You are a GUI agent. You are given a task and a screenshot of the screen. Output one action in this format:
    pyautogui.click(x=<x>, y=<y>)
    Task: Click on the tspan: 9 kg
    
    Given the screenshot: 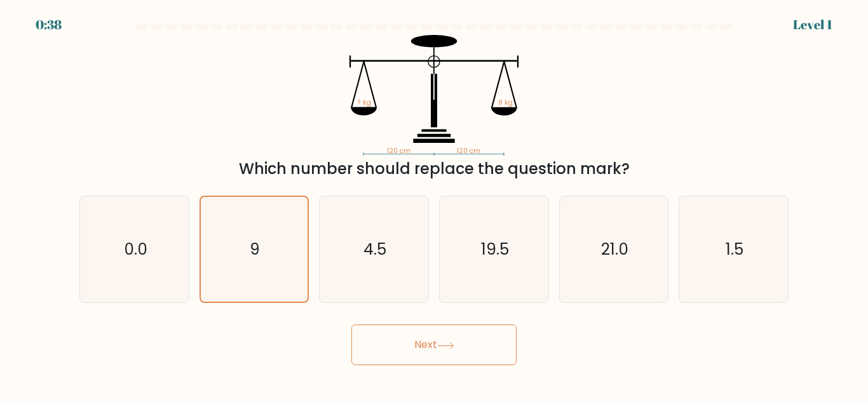 What is the action you would take?
    pyautogui.click(x=505, y=102)
    